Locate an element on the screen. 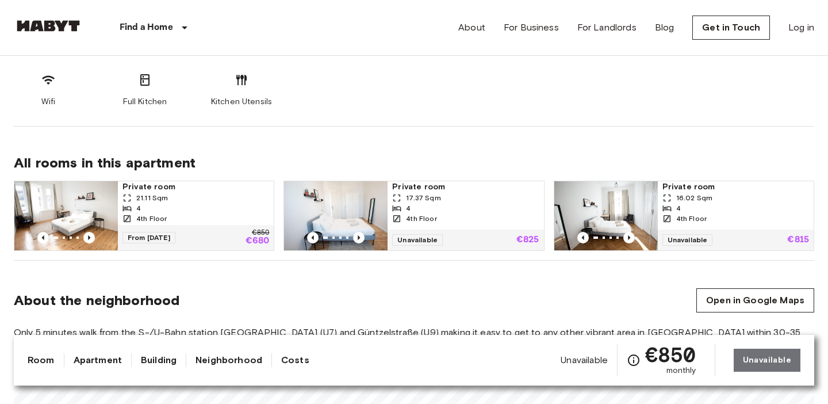  img: Marketing picture of unit DE-01-070-001-04H is located at coordinates (336, 216).